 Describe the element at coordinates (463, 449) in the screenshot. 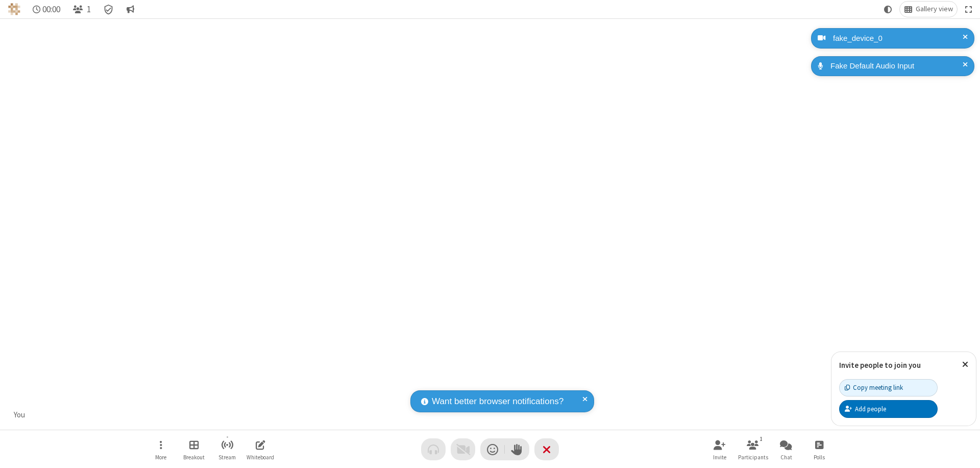

I see `button: Video` at that location.